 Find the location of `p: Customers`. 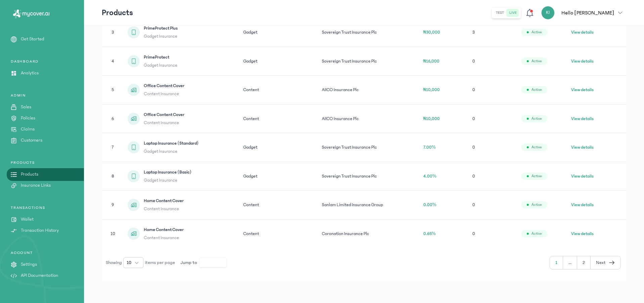

p: Customers is located at coordinates (32, 140).